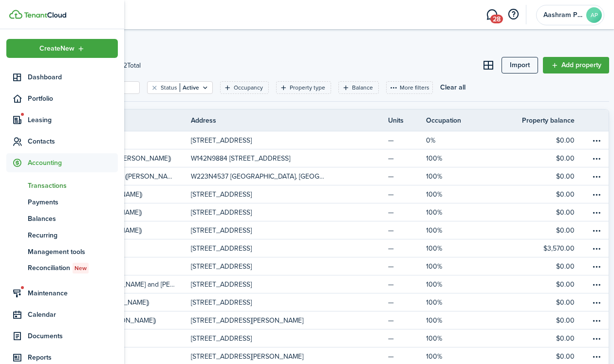  Describe the element at coordinates (72, 293) in the screenshot. I see `span: Maintenance` at that location.